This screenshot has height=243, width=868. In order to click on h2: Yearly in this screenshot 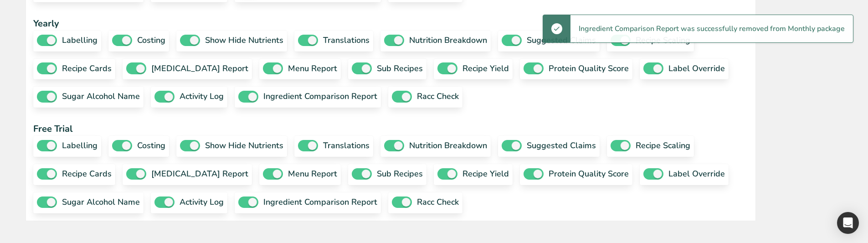, I will do `click(391, 24)`.